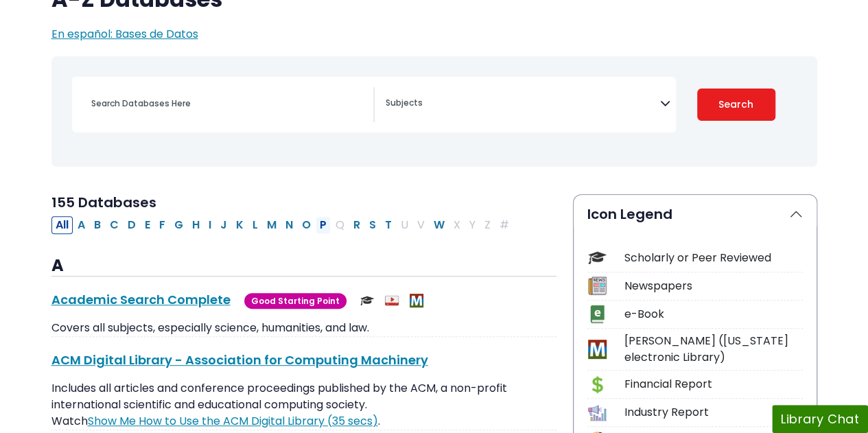 Image resolution: width=868 pixels, height=433 pixels. Describe the element at coordinates (114, 225) in the screenshot. I see `button: Filter Results C` at that location.